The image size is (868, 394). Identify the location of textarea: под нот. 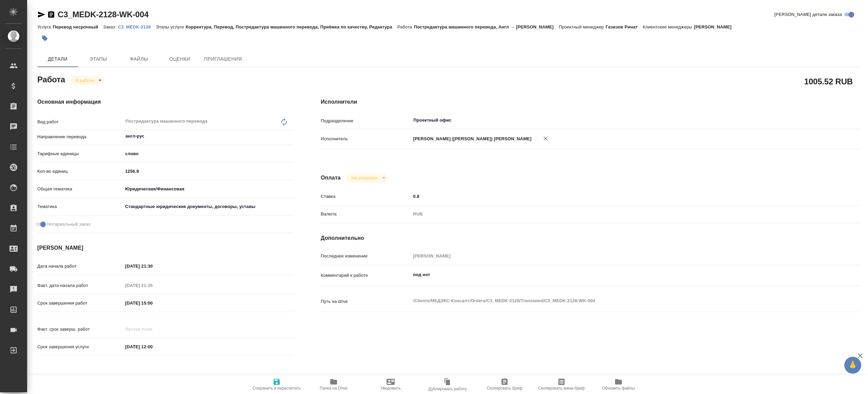
(613, 275).